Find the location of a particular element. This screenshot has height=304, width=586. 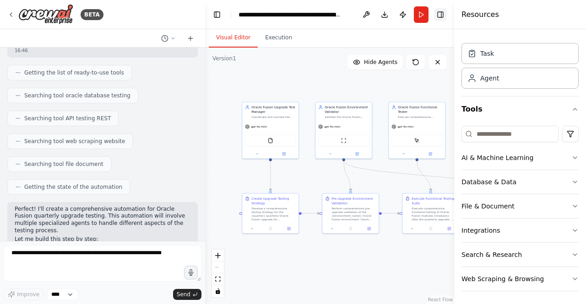

div: Execute comprehensive functional testing of Oracle Fusion modules including {modules} to validate... is located at coordinates (420, 117).